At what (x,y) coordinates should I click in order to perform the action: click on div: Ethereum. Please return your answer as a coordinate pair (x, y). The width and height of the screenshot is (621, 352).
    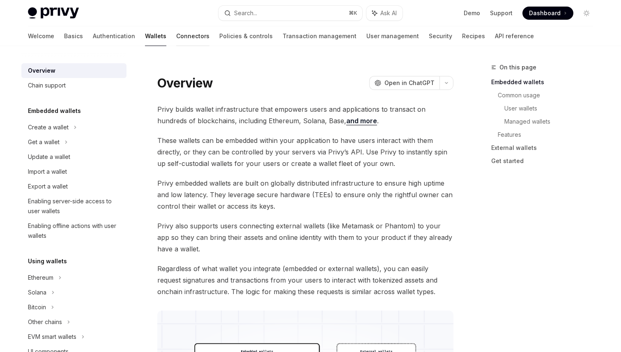
    Looking at the image, I should click on (41, 278).